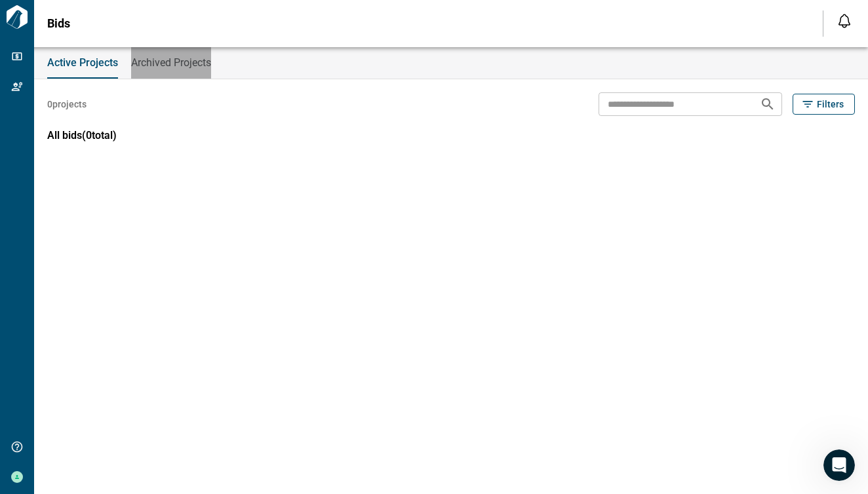  Describe the element at coordinates (845, 21) in the screenshot. I see `button: Open notification feed` at that location.